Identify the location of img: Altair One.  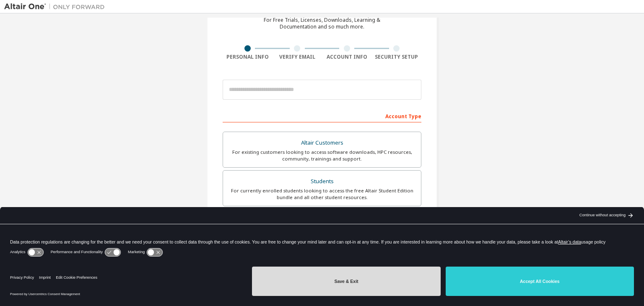
(56, 6).